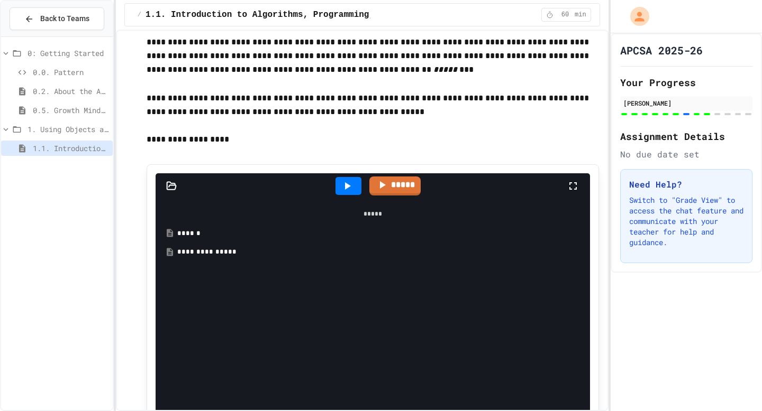 This screenshot has height=411, width=762. I want to click on p: Switch to "Grade View" to access the chat feature and communicate with your teacher for help and ..., so click(686, 222).